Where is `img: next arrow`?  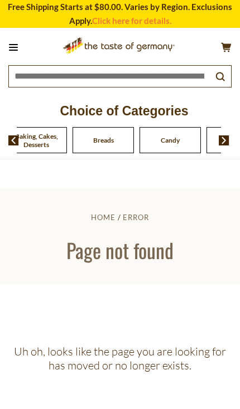 img: next arrow is located at coordinates (224, 141).